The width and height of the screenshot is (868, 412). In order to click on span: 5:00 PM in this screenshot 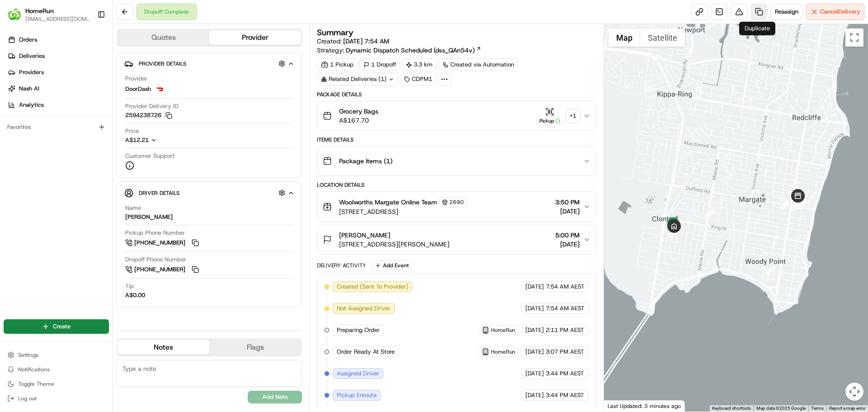, I will do `click(567, 235)`.